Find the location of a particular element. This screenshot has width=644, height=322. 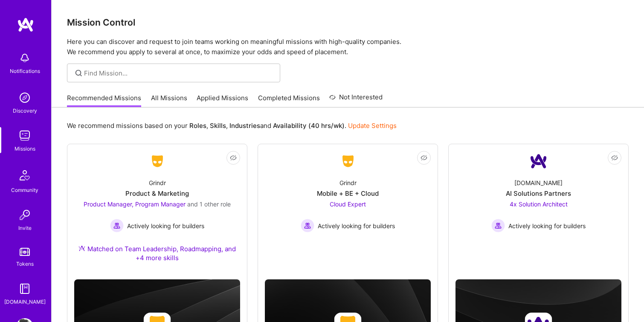

i: icon SearchGrey is located at coordinates (78, 73).